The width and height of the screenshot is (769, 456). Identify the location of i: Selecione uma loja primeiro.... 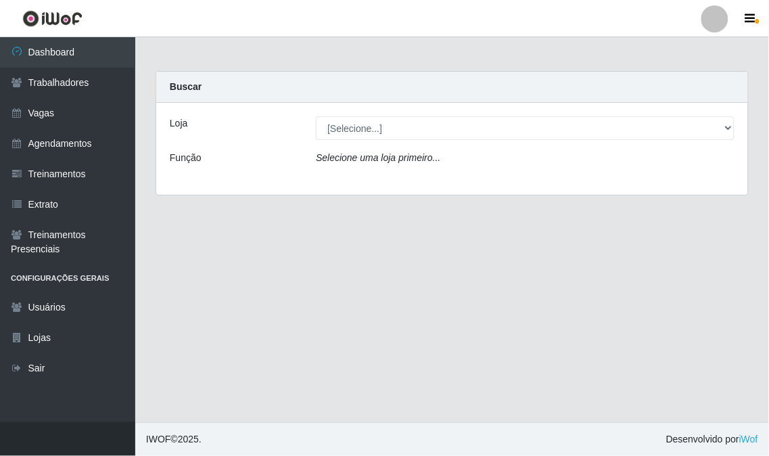
(378, 158).